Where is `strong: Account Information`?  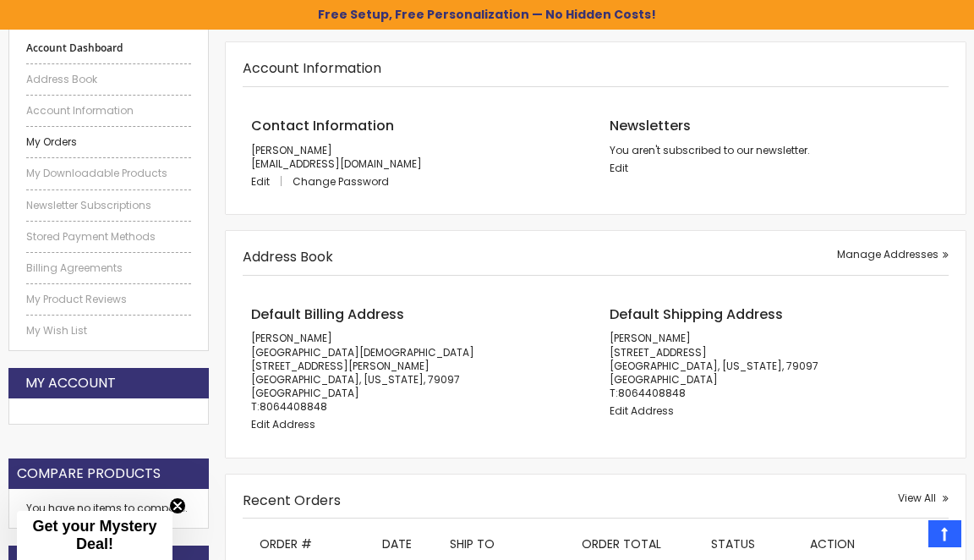
strong: Account Information is located at coordinates (312, 68).